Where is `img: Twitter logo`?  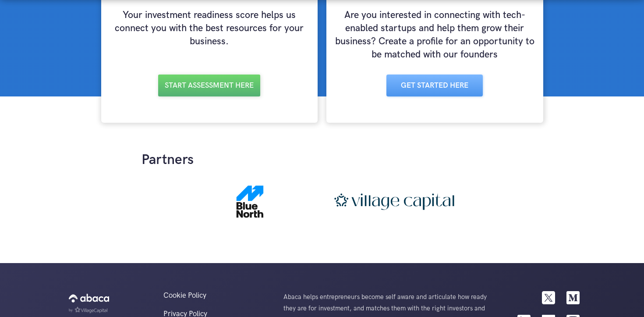
img: Twitter logo is located at coordinates (549, 297).